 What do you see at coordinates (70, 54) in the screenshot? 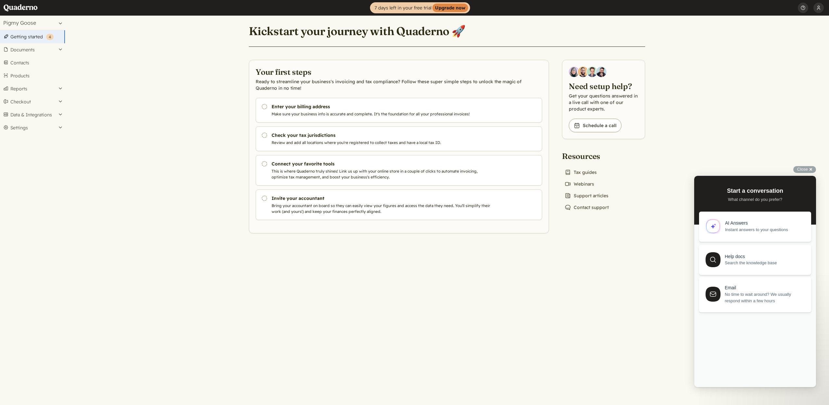
I see `span: Instant answers to your questions` at bounding box center [70, 54].